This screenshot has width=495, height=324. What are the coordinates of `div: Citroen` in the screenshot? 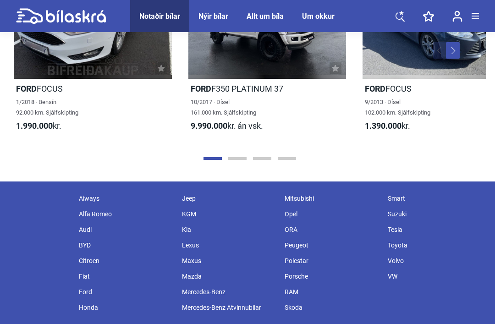 It's located at (126, 261).